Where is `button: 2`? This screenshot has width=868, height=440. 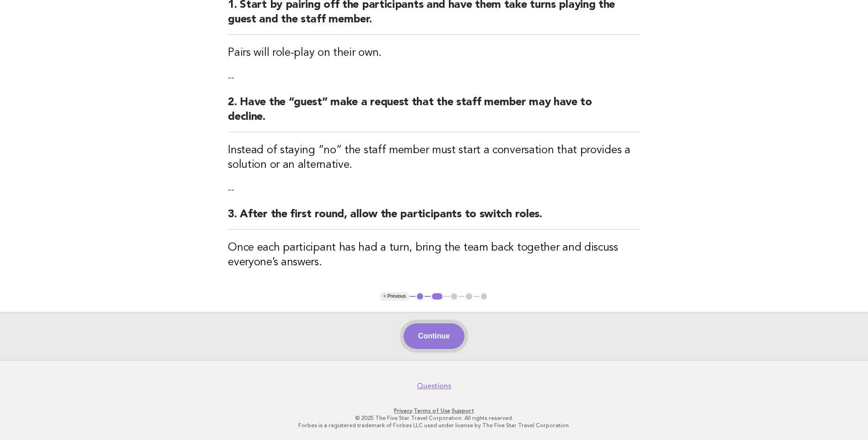
button: 2 is located at coordinates (437, 296).